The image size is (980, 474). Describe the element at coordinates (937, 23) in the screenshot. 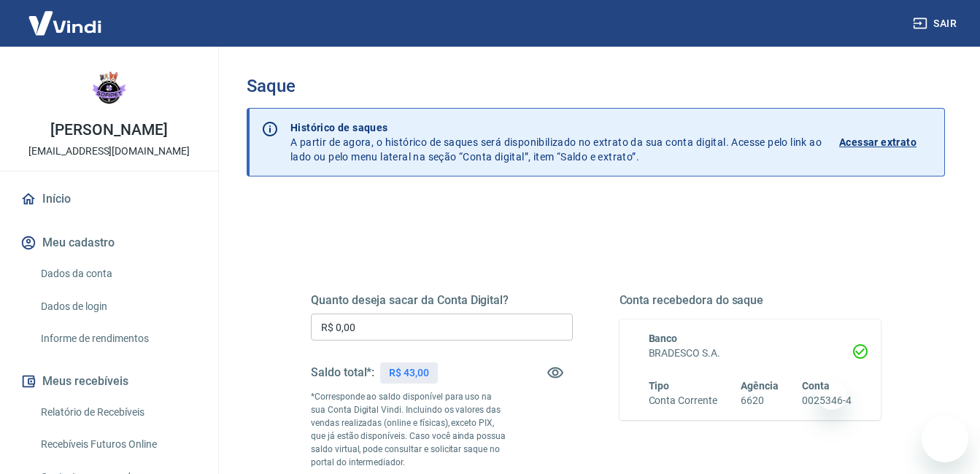

I see `button: Sair` at that location.